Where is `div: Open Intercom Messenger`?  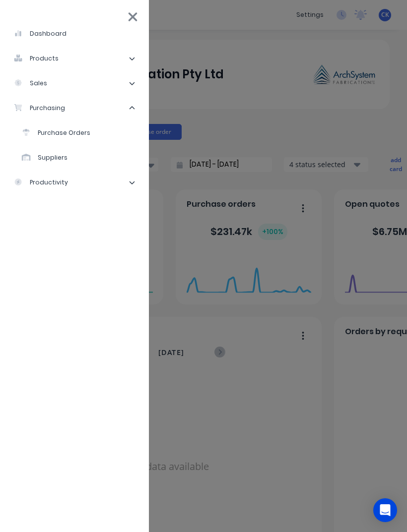
div: Open Intercom Messenger is located at coordinates (385, 510).